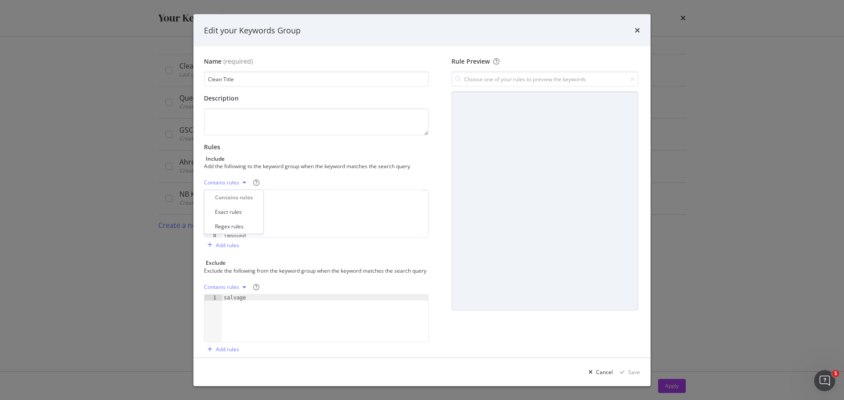 The width and height of the screenshot is (844, 400). What do you see at coordinates (835, 374) in the screenshot?
I see `span: 1` at bounding box center [835, 374].